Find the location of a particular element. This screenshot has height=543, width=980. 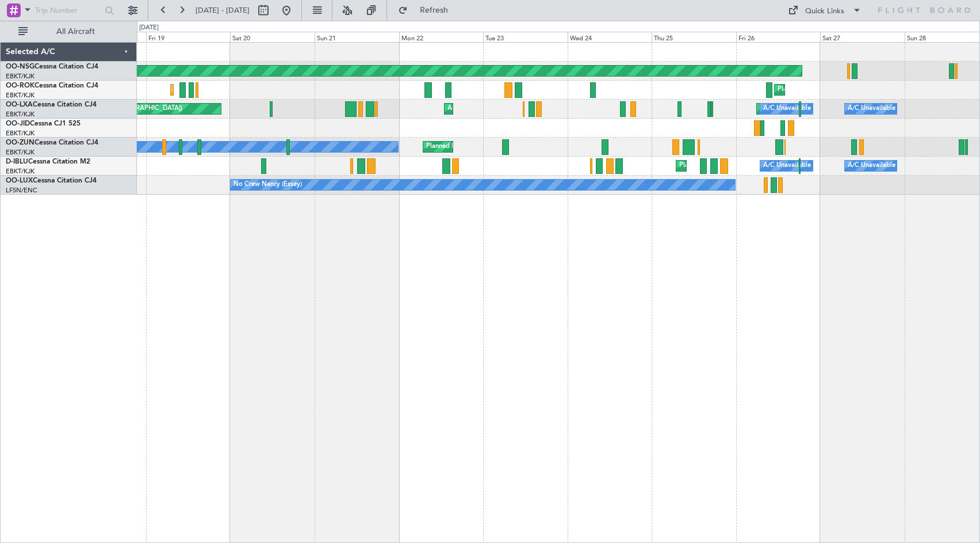

div: Wed 24 is located at coordinates (610, 37).